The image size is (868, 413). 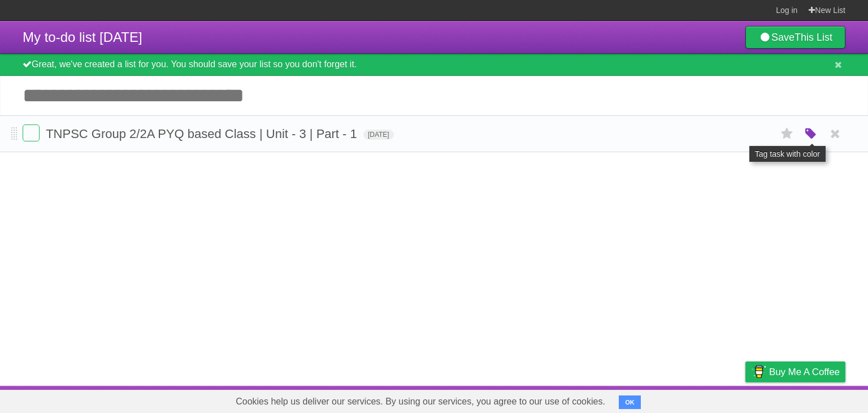 I want to click on a: About, so click(x=607, y=399).